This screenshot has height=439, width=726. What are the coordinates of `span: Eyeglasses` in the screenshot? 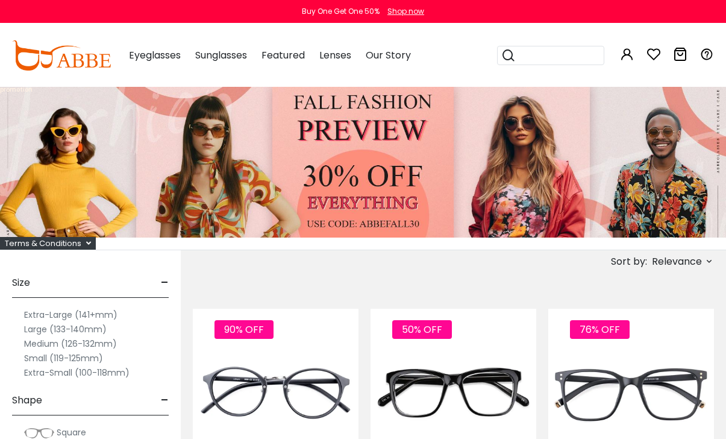 It's located at (155, 55).